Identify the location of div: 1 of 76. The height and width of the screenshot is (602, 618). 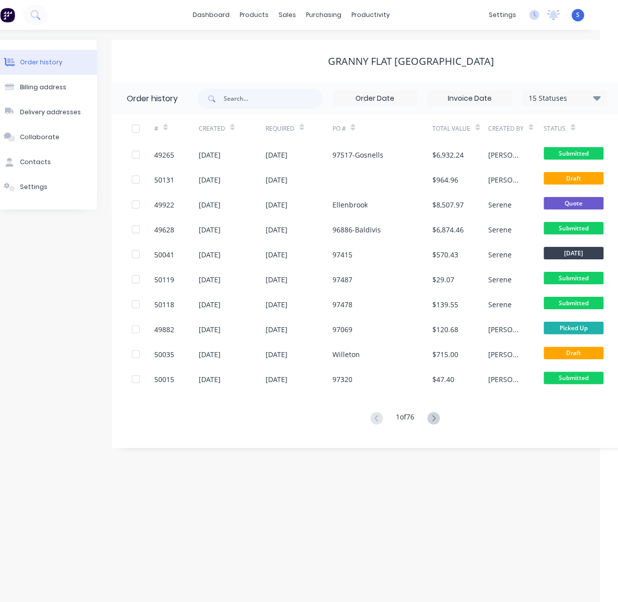
(405, 419).